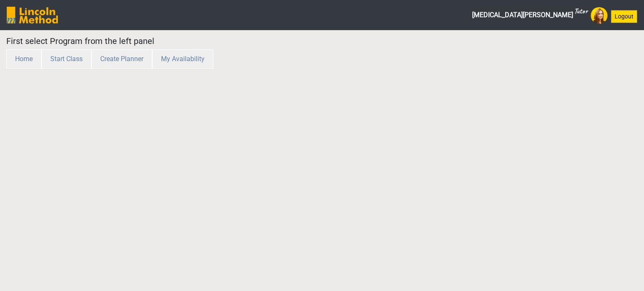  Describe the element at coordinates (66, 58) in the screenshot. I see `a: Start Class` at that location.